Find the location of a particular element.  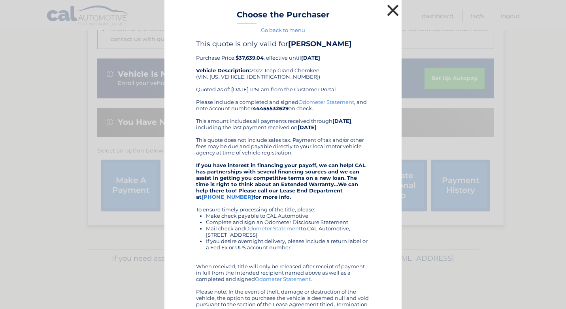

b: $37,639.04 is located at coordinates (249, 58).